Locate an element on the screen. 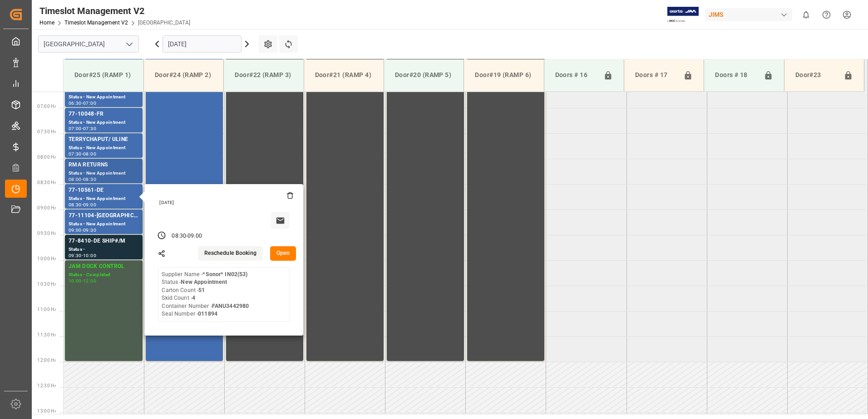 The image size is (868, 419). div: 77-10561-DE is located at coordinates (104, 190).